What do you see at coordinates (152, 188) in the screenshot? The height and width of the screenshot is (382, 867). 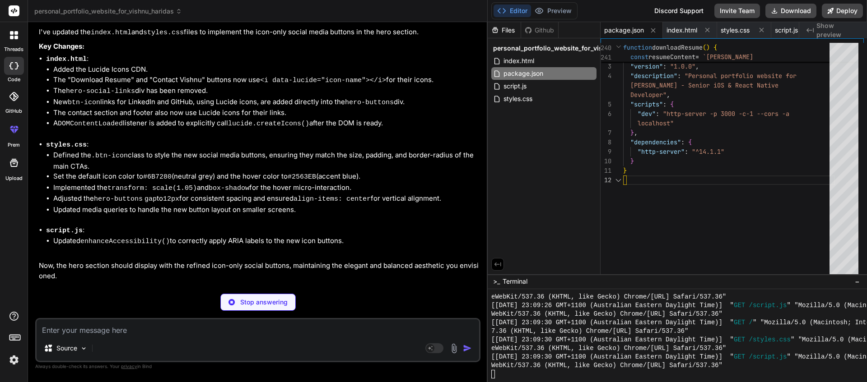 I see `code: transform: scale(1.05)` at bounding box center [152, 188].